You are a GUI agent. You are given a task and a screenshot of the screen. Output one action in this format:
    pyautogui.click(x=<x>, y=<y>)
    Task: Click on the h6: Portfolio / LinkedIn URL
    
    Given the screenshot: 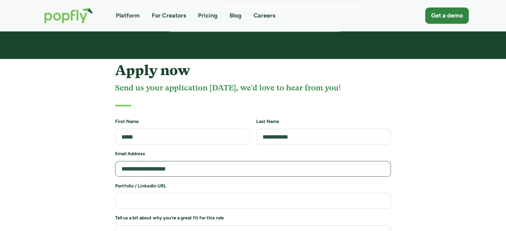 What is the action you would take?
    pyautogui.click(x=253, y=186)
    